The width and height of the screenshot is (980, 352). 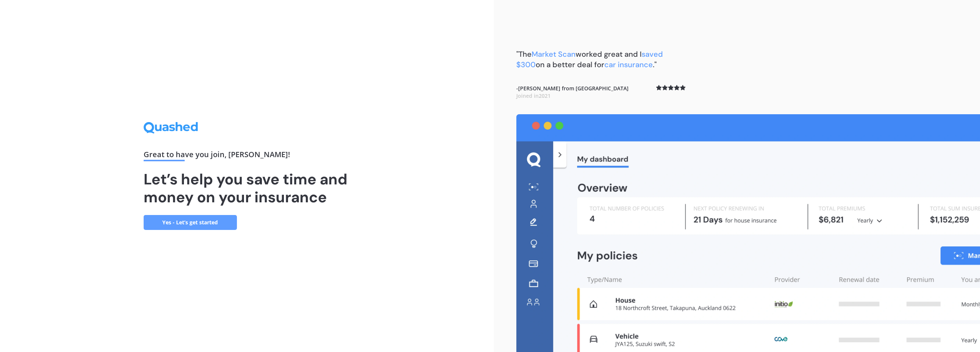 What do you see at coordinates (589, 59) in the screenshot?
I see `span: saved $300` at bounding box center [589, 59].